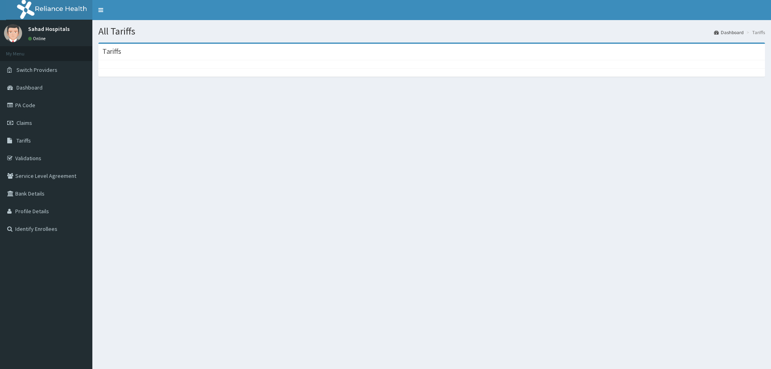  Describe the element at coordinates (755, 32) in the screenshot. I see `li: Tariffs` at that location.